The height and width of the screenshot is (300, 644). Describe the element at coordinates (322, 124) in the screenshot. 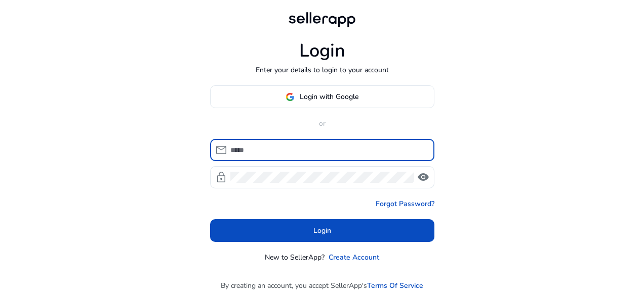

I see `p: or` at that location.